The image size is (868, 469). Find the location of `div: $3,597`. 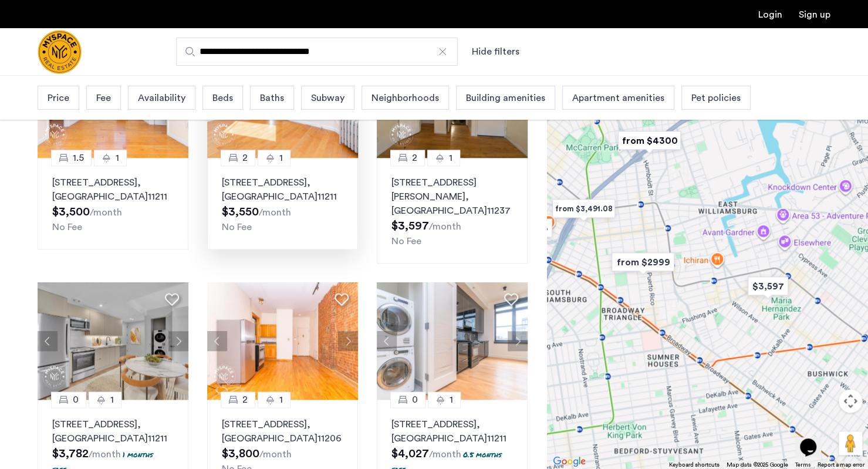

div: $3,597 is located at coordinates (768, 286).